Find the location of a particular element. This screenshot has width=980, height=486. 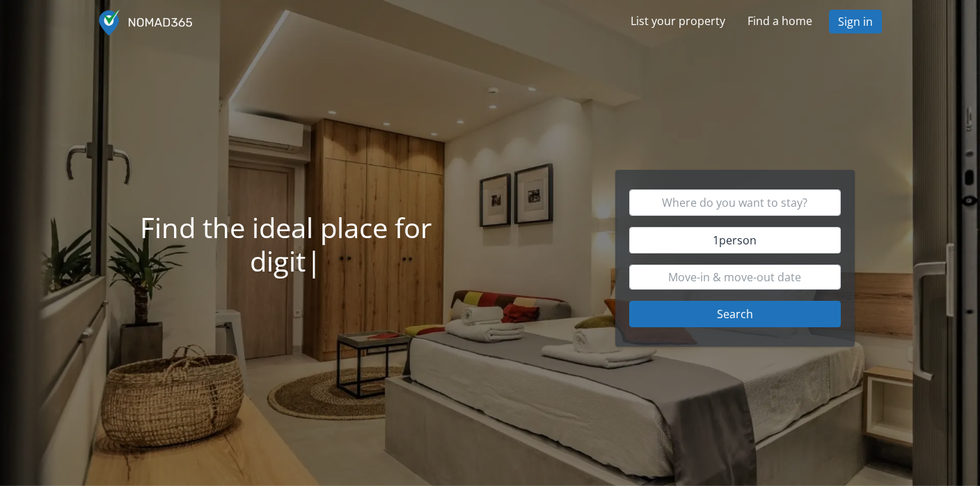

a: Find a home is located at coordinates (779, 21).